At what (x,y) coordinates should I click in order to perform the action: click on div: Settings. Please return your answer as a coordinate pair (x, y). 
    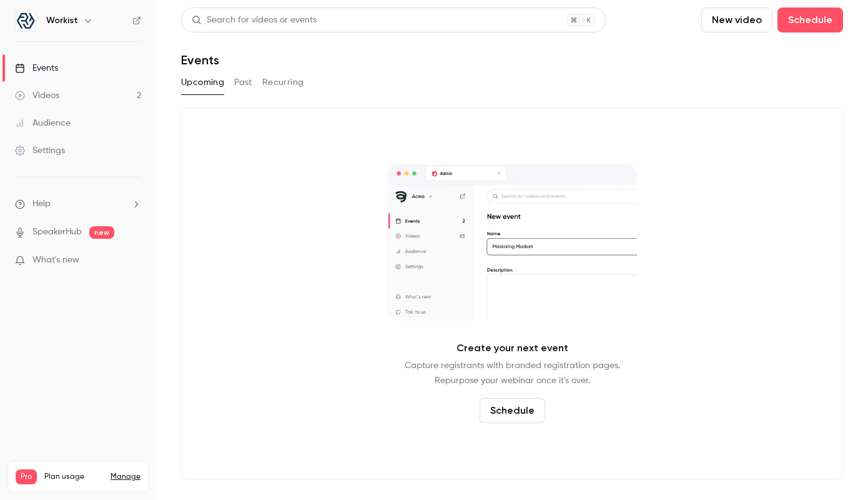
    Looking at the image, I should click on (40, 151).